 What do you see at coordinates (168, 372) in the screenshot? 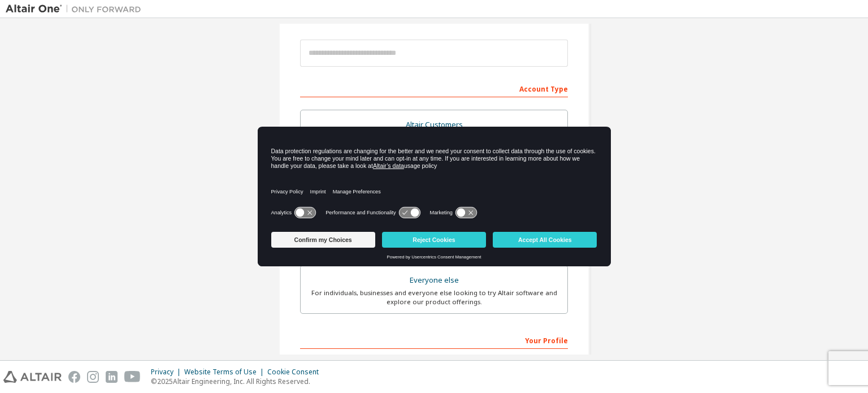
I see `div: Privacy` at bounding box center [168, 372].